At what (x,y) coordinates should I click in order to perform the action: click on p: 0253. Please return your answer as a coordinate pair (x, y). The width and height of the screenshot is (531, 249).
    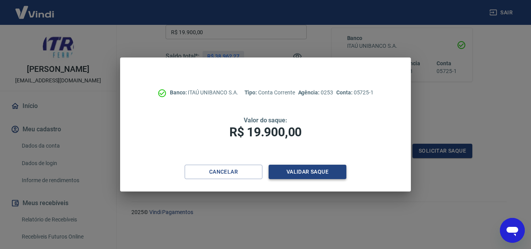
    Looking at the image, I should click on (316, 92).